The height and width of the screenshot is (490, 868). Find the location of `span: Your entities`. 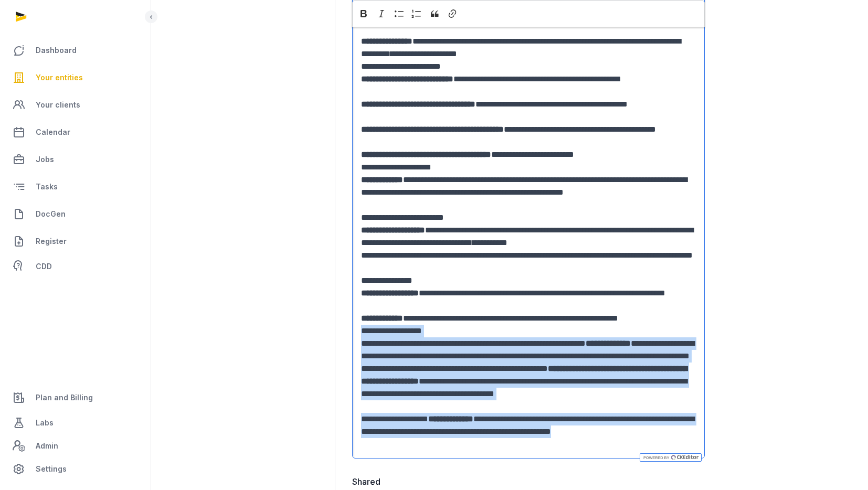

span: Your entities is located at coordinates (59, 78).